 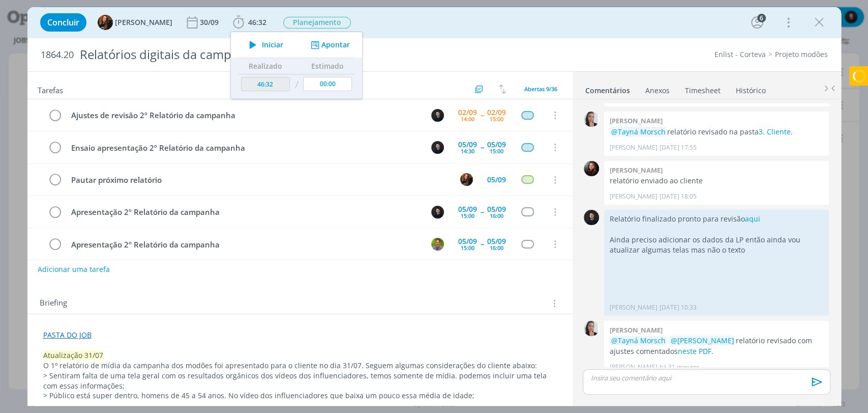 I want to click on div: Pautar próximo relatório, so click(x=259, y=179).